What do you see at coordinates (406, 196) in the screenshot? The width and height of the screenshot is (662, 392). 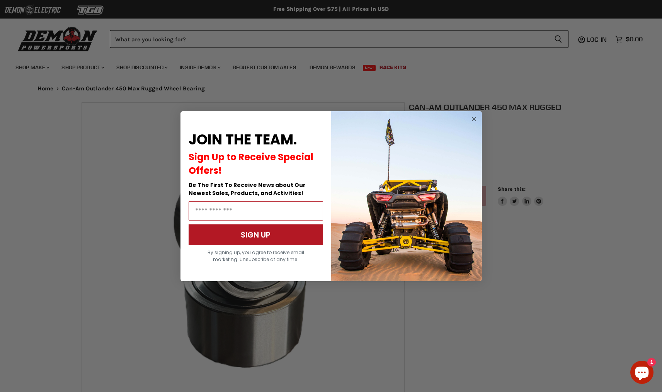 I see `img: a9095488-b6e7-41ba-879d-588abfab540b.jpeg` at bounding box center [406, 196].